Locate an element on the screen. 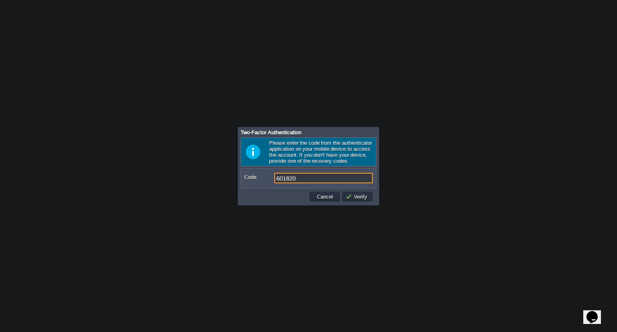 The height and width of the screenshot is (332, 617). div: Please enter the code from the authenticator application on your mobile device to access the acco... is located at coordinates (308, 152).